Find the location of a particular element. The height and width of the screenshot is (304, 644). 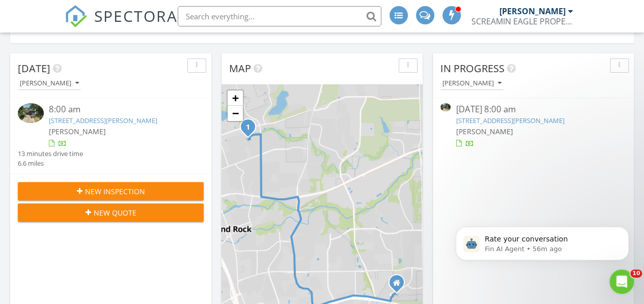

img: The Best Home Inspection Software - Spectora is located at coordinates (76, 17).